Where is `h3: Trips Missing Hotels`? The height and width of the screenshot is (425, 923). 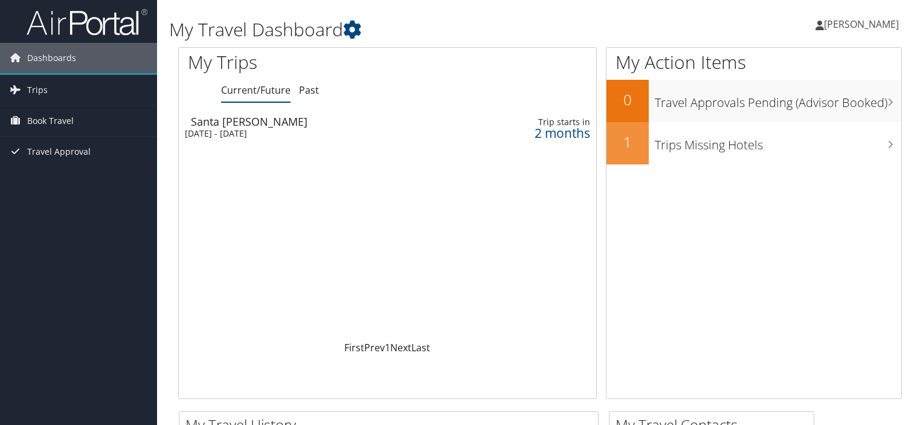
h3: Trips Missing Hotels is located at coordinates (778, 142).